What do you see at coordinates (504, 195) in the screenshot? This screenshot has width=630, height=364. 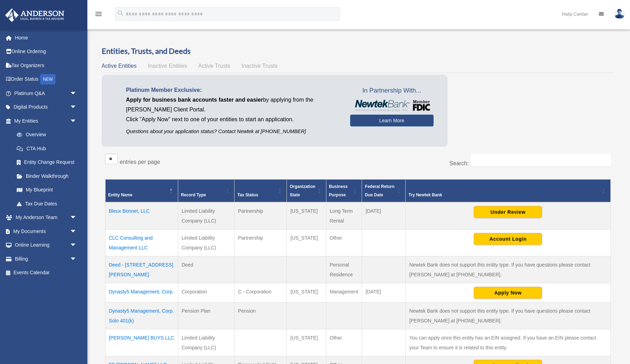 I see `span: Try Newtek Bank` at bounding box center [504, 195].